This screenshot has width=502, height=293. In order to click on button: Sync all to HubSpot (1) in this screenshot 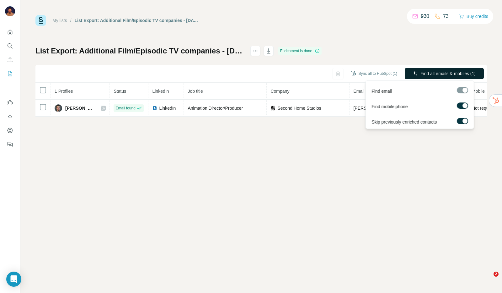, I will do `click(374, 73)`.